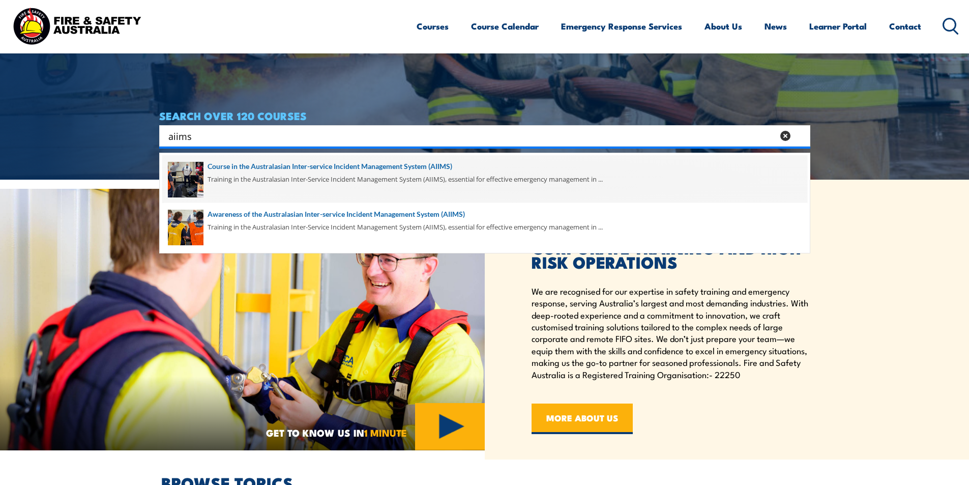 The image size is (969, 485). What do you see at coordinates (471, 136) in the screenshot?
I see `input: Search input` at bounding box center [471, 136].